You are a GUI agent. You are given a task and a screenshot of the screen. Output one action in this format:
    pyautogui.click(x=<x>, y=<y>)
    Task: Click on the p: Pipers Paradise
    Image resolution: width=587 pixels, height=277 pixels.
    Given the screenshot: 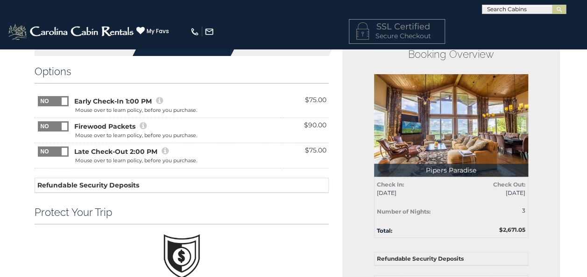 What is the action you would take?
    pyautogui.click(x=451, y=170)
    